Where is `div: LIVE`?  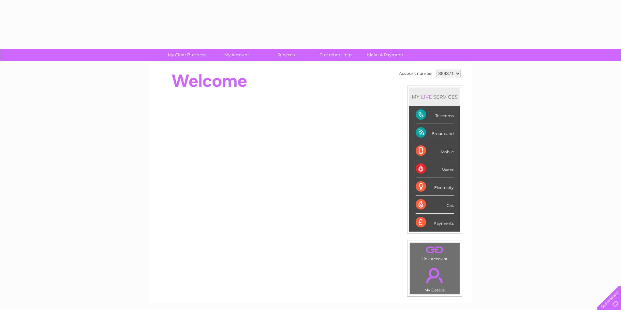
div: LIVE is located at coordinates (426, 97).